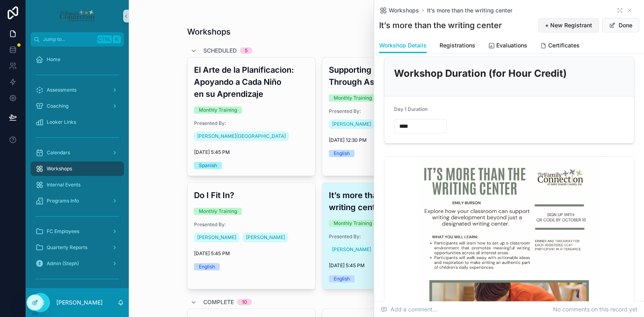  Describe the element at coordinates (77, 16) in the screenshot. I see `img: App logo` at that location.